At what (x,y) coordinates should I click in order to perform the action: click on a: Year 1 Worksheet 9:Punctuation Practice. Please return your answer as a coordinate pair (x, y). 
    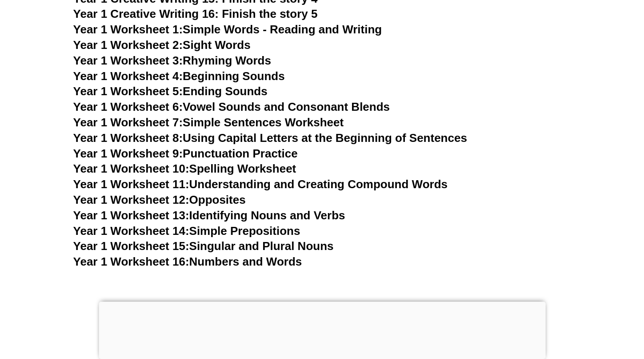
    Looking at the image, I should click on (185, 153).